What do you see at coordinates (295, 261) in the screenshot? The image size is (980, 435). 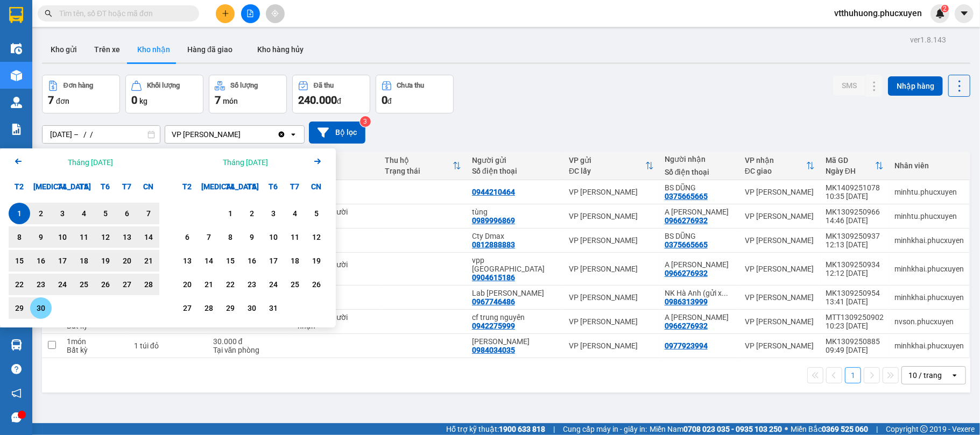 I see `div: Choose Thứ Bảy, tháng 10 18 2025. It's available.` at bounding box center [295, 261].